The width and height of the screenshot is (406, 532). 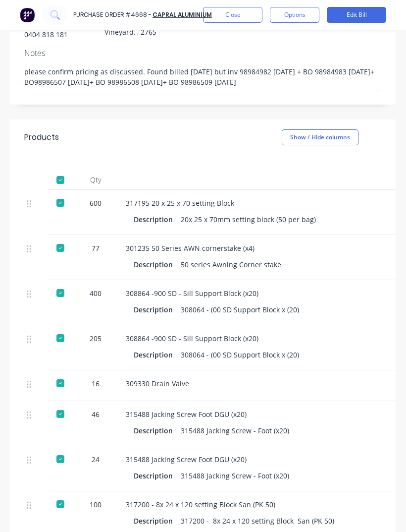 What do you see at coordinates (248, 219) in the screenshot?
I see `div: 20x 25 x 70mm setting block (50 per bag)` at bounding box center [248, 219].